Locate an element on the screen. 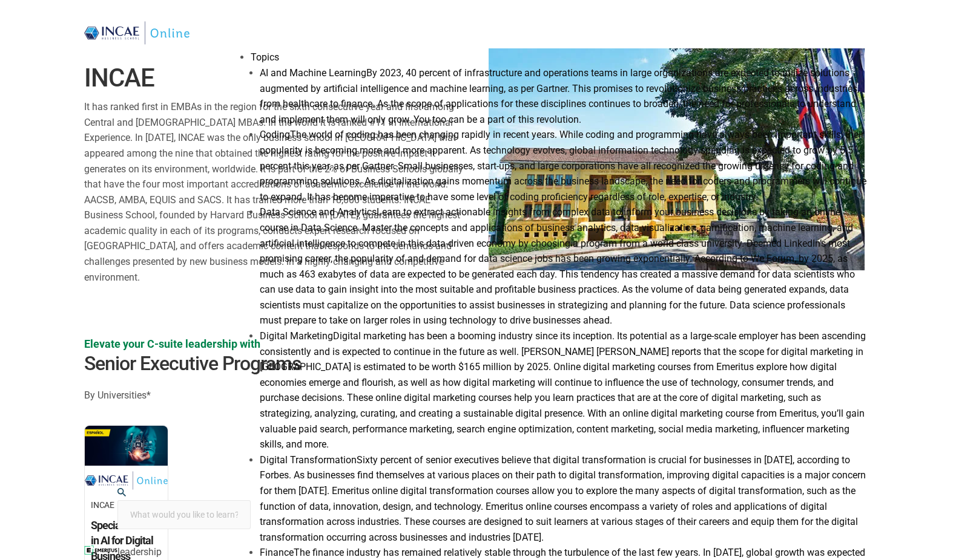  span: Finance is located at coordinates (277, 553).